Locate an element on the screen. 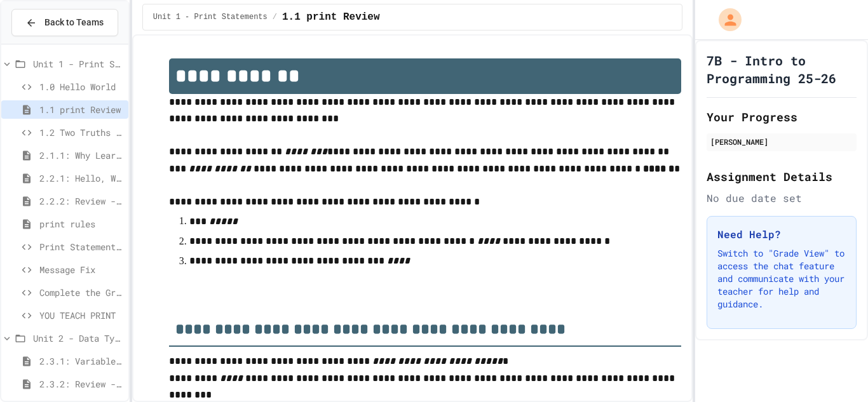 Image resolution: width=868 pixels, height=402 pixels. span: Message Fix is located at coordinates (81, 269).